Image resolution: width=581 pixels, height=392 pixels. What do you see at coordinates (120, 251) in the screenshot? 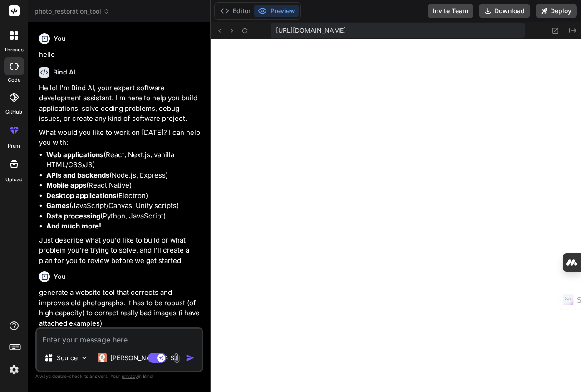
I see `p: Just describe what you'd like to build or what problem you're trying to solve, and I'll create a ...` at bounding box center [120, 251].